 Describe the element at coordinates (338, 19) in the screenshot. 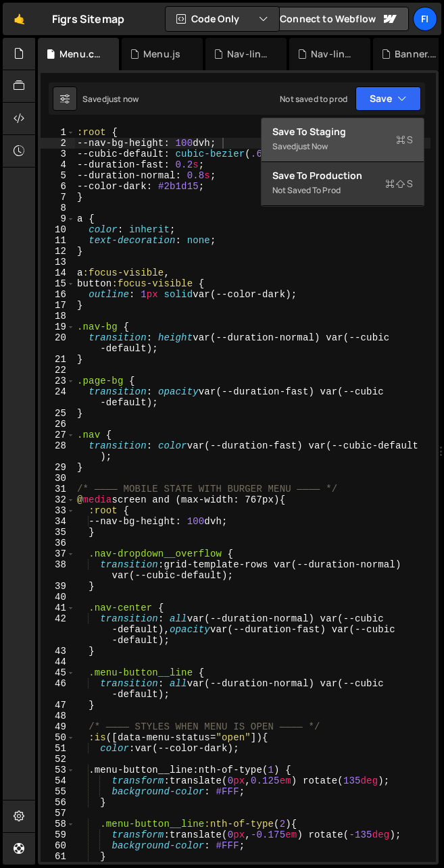

I see `a: Connect to Webflow` at that location.